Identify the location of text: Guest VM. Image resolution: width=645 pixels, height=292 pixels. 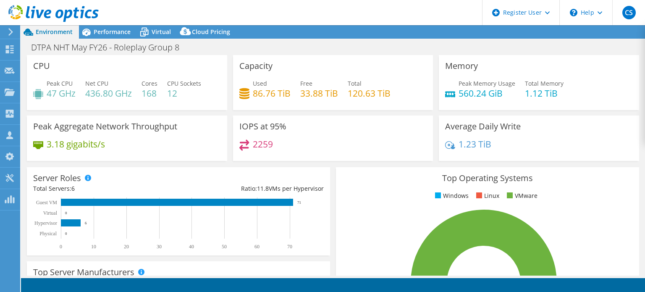
(47, 203).